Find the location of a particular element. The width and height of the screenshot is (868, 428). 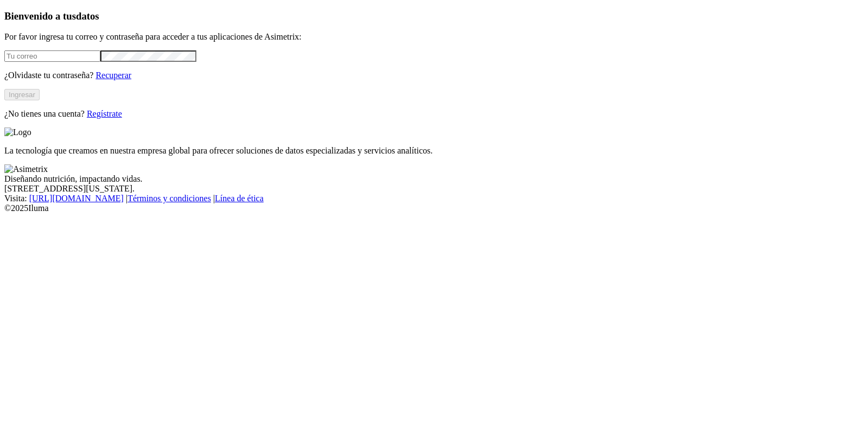

button: Ingresar is located at coordinates (22, 95).